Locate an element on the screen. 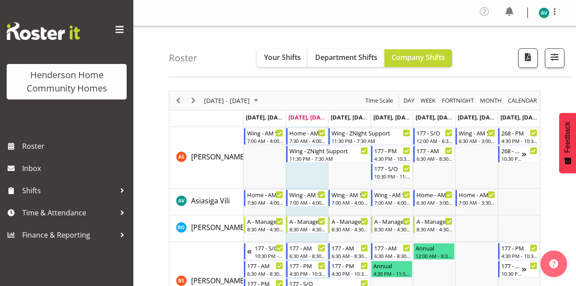 Image resolution: width=576 pixels, height=286 pixels. span: Feedback is located at coordinates (567, 137).